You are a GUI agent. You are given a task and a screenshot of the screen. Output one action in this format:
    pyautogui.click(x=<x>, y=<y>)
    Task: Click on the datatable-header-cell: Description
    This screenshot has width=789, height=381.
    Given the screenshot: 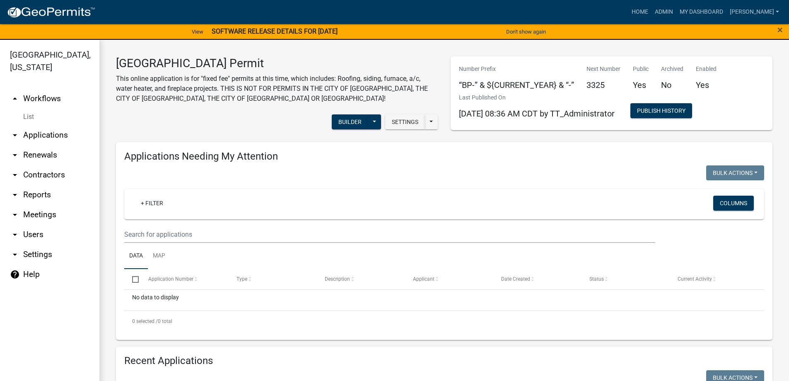 What is the action you would take?
    pyautogui.click(x=361, y=279)
    